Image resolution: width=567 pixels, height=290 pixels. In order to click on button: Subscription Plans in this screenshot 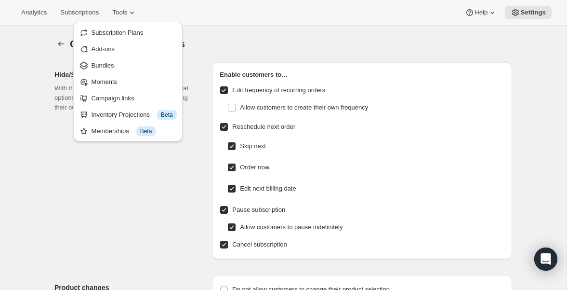, I will do `click(128, 32)`.